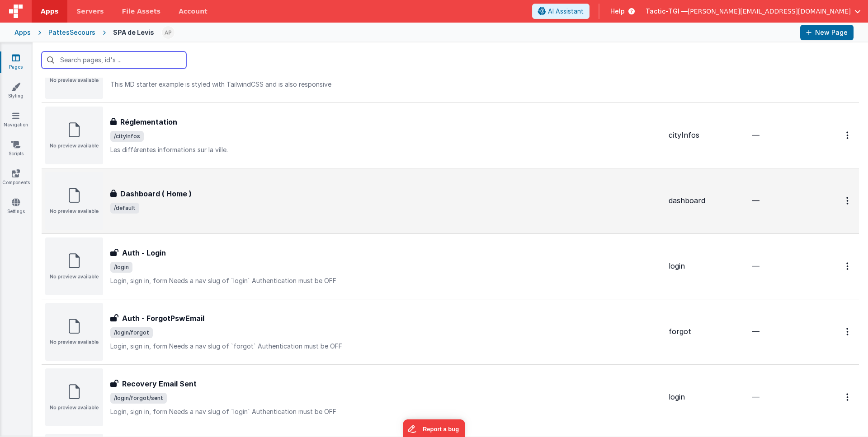 The height and width of the screenshot is (437, 868). I want to click on span: /login, so click(121, 268).